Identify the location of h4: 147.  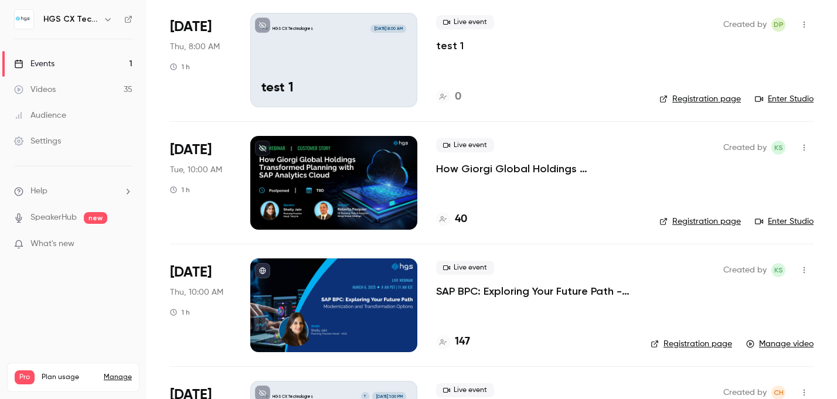
(462, 342).